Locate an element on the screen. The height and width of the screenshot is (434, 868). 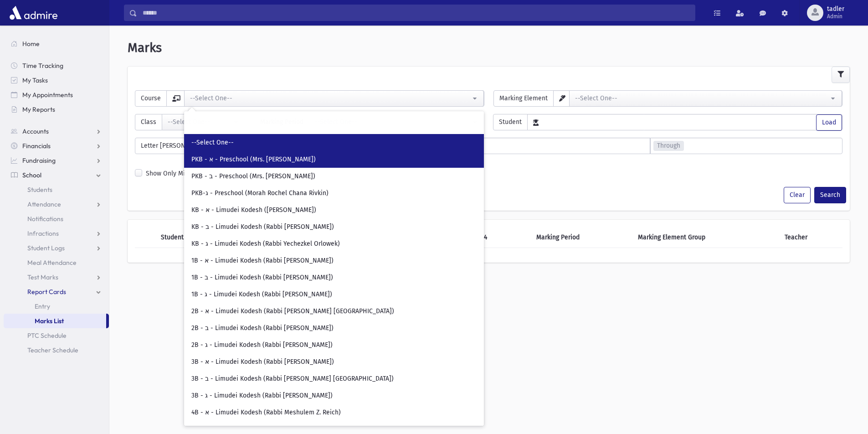
span: Infractions is located at coordinates (43, 233).